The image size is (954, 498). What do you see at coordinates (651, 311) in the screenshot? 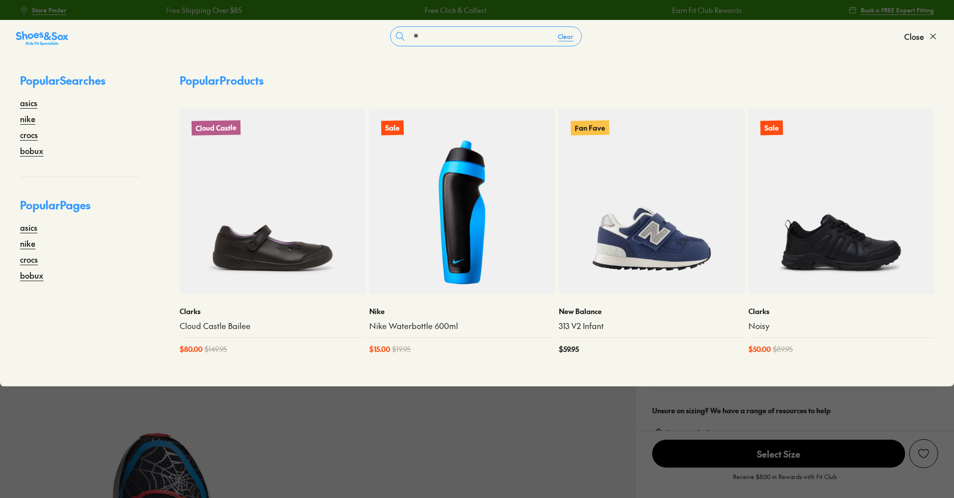
I see `p: New Balance` at bounding box center [651, 311].